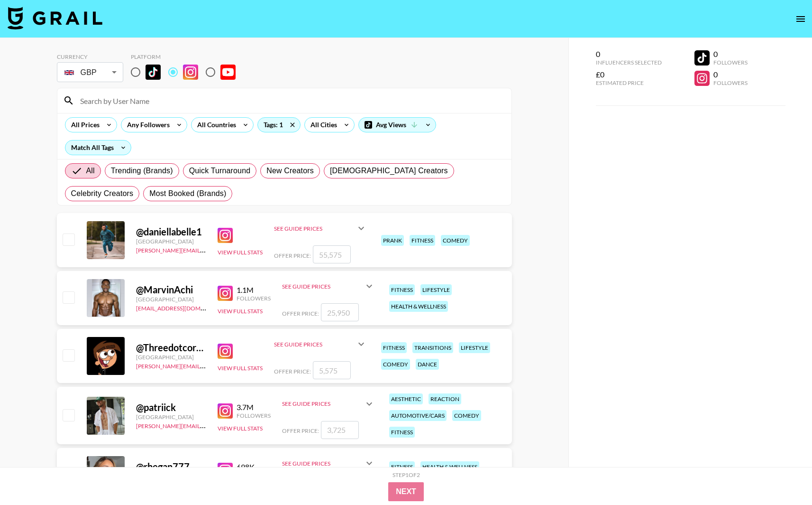  What do you see at coordinates (800, 19) in the screenshot?
I see `button: open drawer` at bounding box center [800, 19].